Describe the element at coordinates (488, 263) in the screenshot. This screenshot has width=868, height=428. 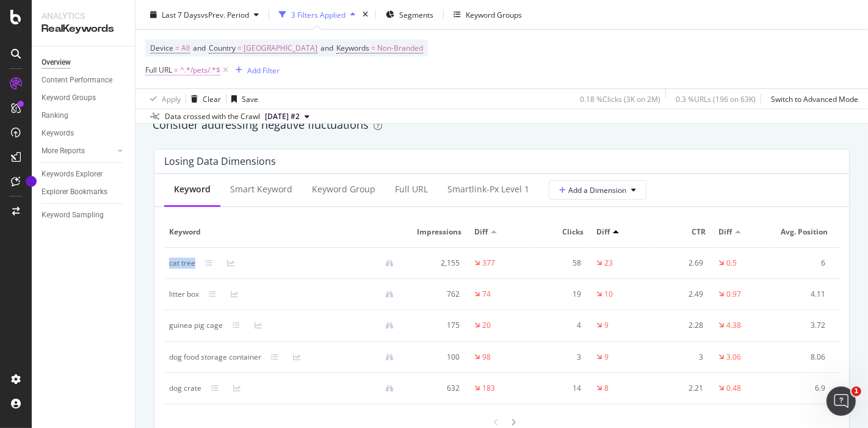
I see `div: 377` at that location.